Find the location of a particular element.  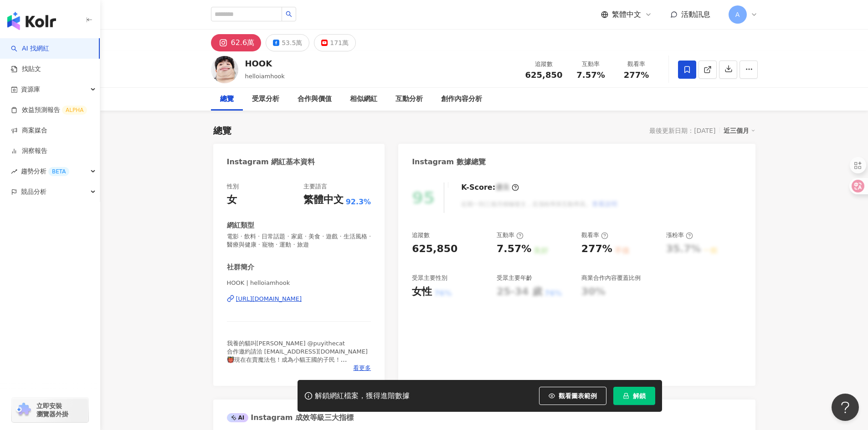

div: 277% is located at coordinates (597, 249).